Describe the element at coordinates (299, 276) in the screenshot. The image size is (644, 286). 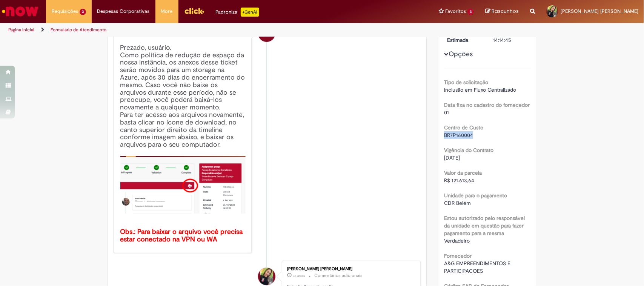
I see `time: 24/03/2023 14:18:58` at that location.